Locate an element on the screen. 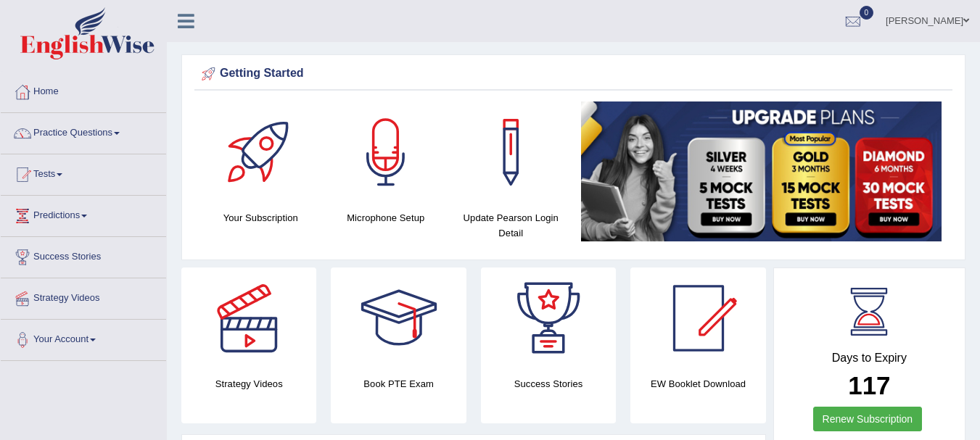 Image resolution: width=980 pixels, height=440 pixels. a: Practice Questions is located at coordinates (84, 131).